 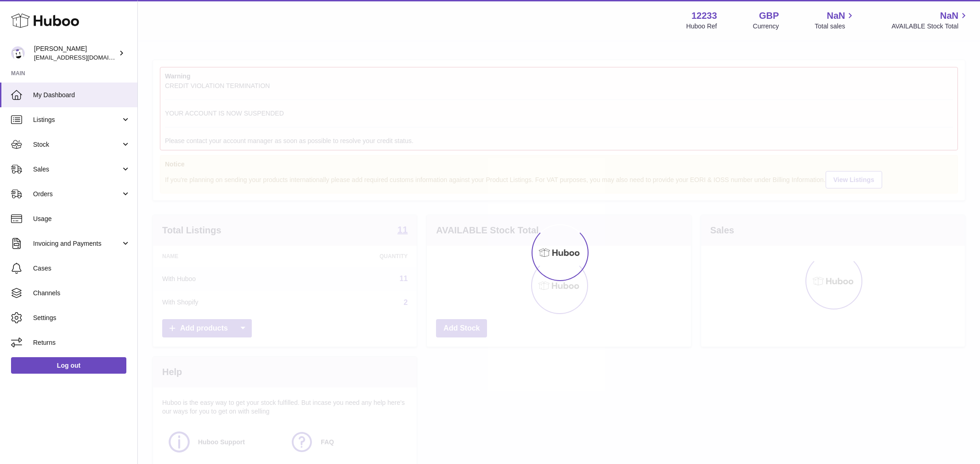 What do you see at coordinates (82, 219) in the screenshot?
I see `span: Usage` at bounding box center [82, 219].